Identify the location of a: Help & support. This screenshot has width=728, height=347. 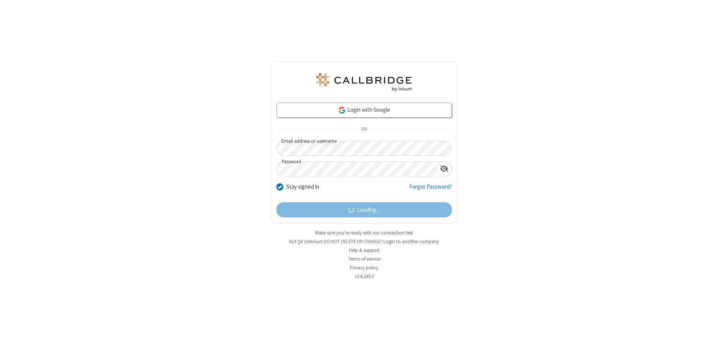
(364, 250).